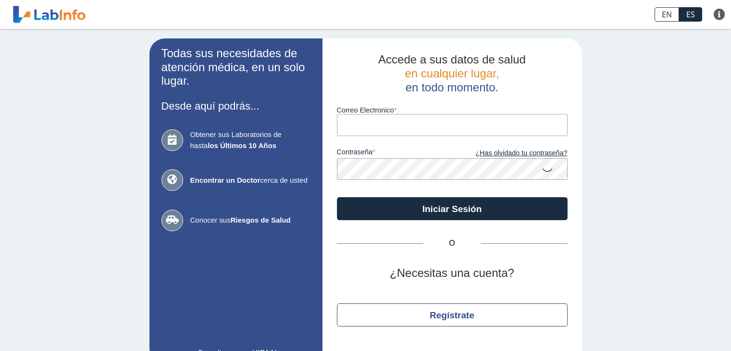 The image size is (731, 351). Describe the element at coordinates (452, 59) in the screenshot. I see `span: Accede a sus datos de salud` at that location.